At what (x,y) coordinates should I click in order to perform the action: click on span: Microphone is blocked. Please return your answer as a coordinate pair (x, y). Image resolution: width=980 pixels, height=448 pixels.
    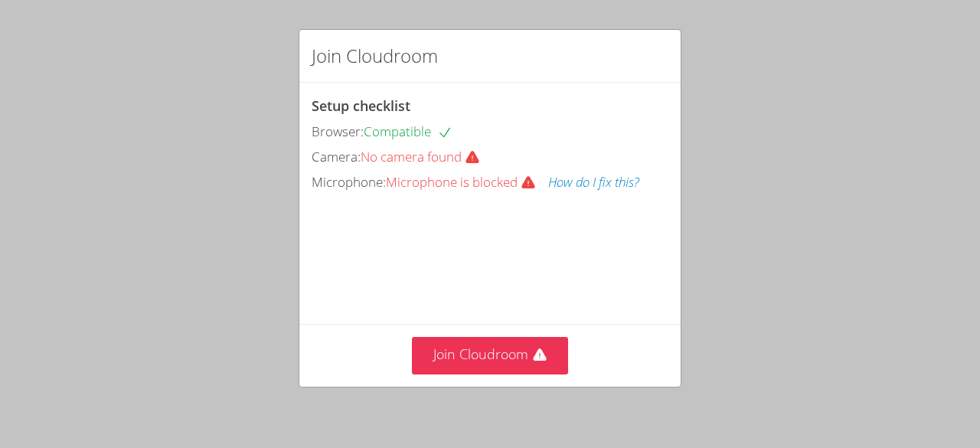
    Looking at the image, I should click on (467, 182).